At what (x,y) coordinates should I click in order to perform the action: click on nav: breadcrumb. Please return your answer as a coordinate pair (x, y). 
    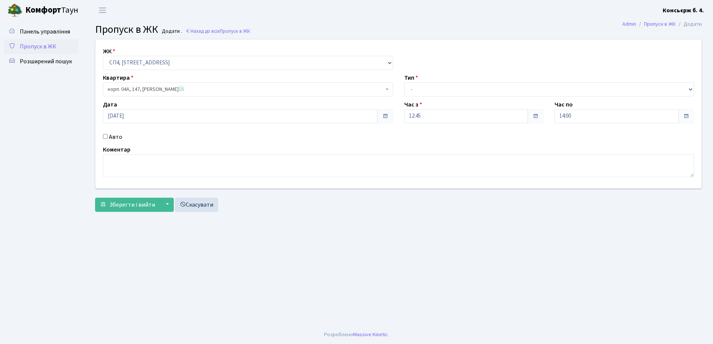
    Looking at the image, I should click on (661, 24).